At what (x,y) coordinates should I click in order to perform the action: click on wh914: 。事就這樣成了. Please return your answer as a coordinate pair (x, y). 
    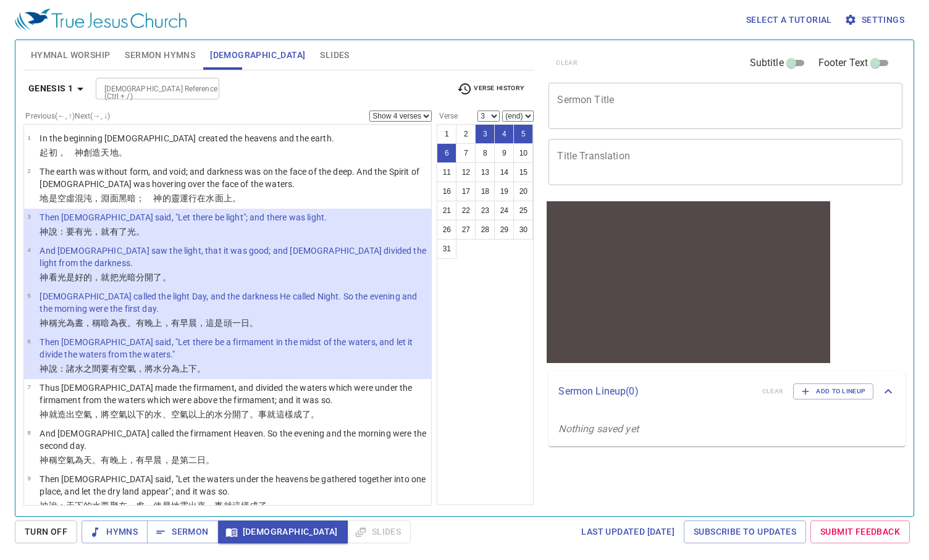
    Looking at the image, I should click on (284, 414).